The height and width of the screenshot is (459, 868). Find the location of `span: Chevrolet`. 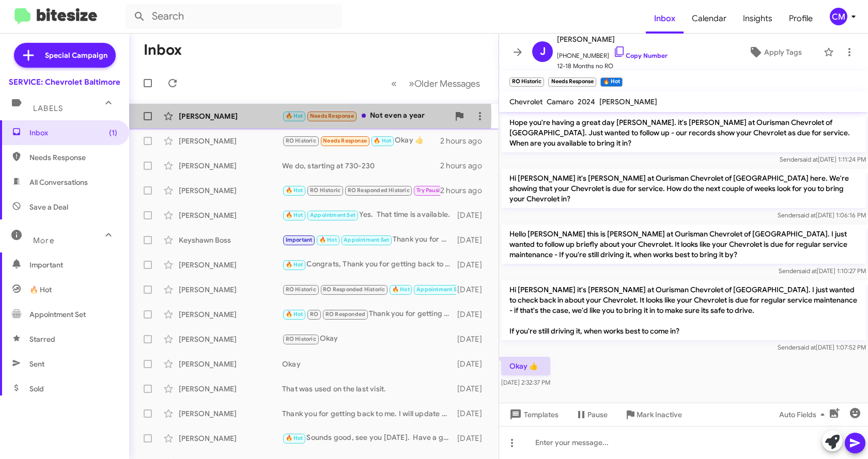

span: Chevrolet is located at coordinates (526, 102).